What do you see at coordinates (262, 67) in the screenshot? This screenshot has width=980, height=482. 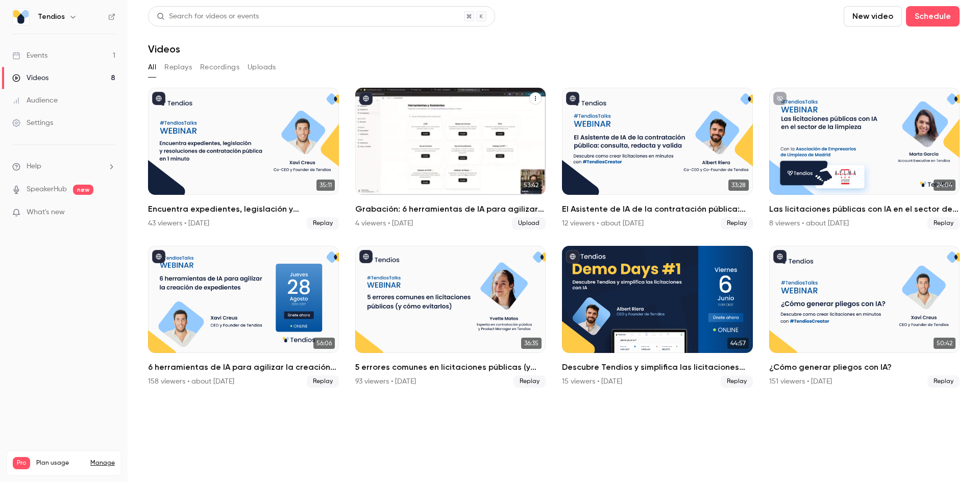 I see `button: Uploads` at bounding box center [262, 67].